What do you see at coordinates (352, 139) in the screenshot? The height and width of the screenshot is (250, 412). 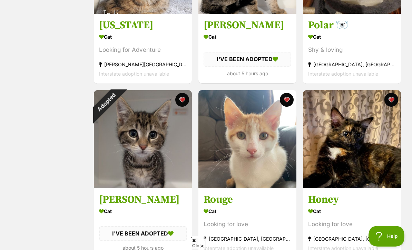 I see `img: Honey` at bounding box center [352, 139].